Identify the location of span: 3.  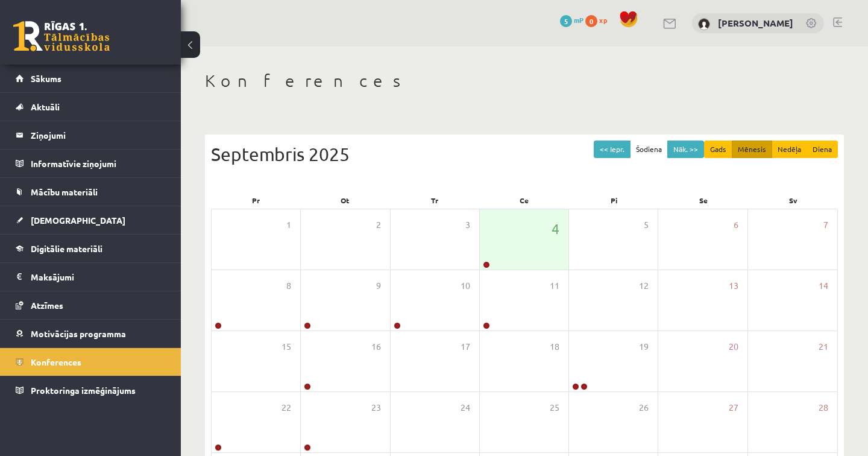
(468, 225).